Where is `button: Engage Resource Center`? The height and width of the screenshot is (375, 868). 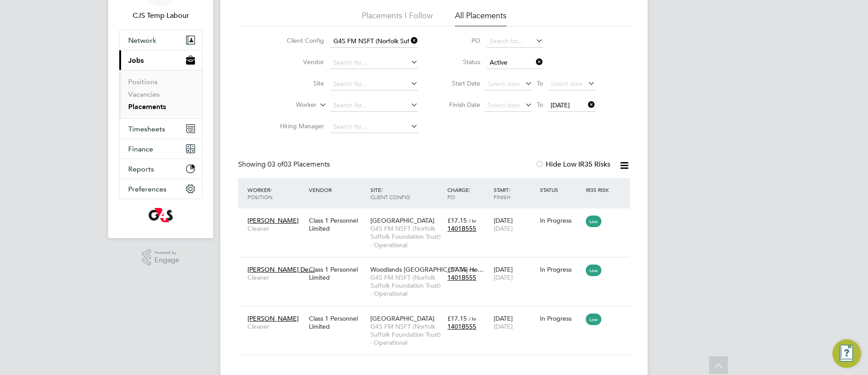 button: Engage Resource Center is located at coordinates (846, 353).